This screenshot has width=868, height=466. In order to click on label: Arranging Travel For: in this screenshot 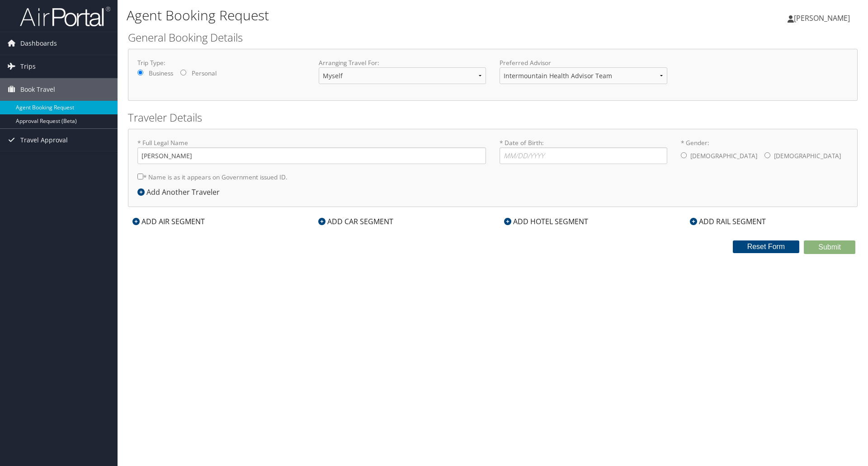, I will do `click(403, 63)`.